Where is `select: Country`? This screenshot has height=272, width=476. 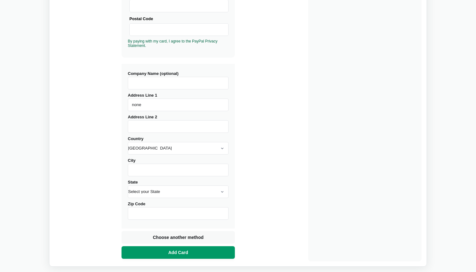 select: Country is located at coordinates (178, 148).